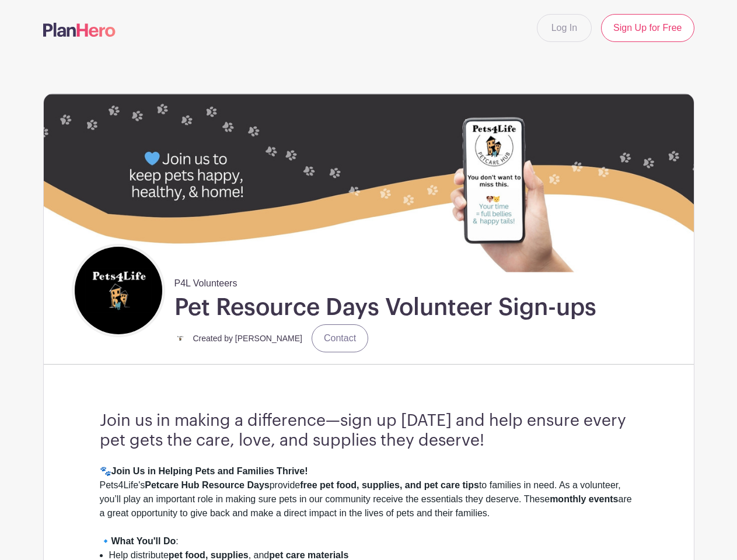  What do you see at coordinates (209, 555) in the screenshot?
I see `strong: pet food, supplies` at bounding box center [209, 555].